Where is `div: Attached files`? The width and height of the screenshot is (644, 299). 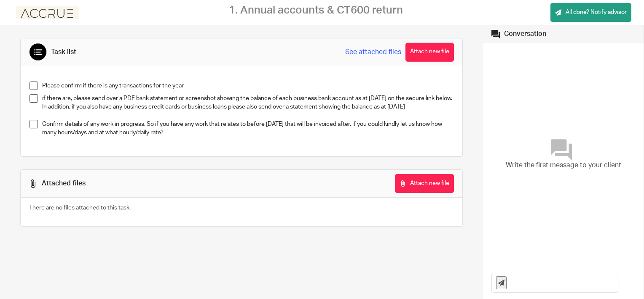
div: Attached files is located at coordinates (63, 183).